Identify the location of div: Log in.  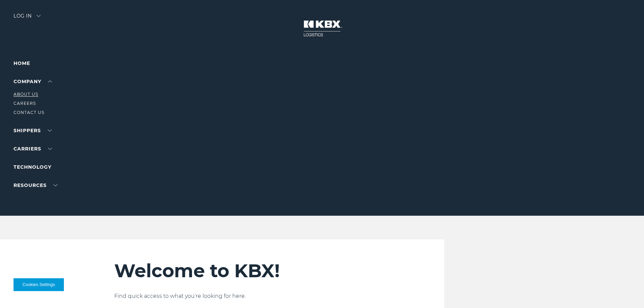
(27, 18).